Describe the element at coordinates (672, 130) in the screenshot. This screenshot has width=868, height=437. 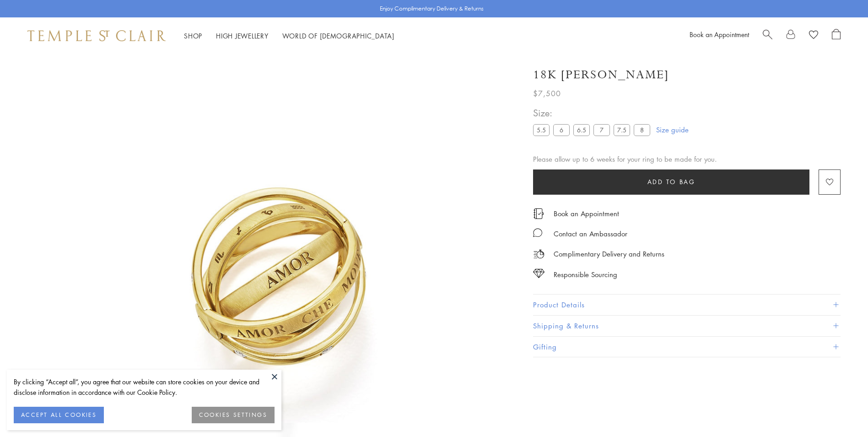
I see `a: Size guide` at that location.